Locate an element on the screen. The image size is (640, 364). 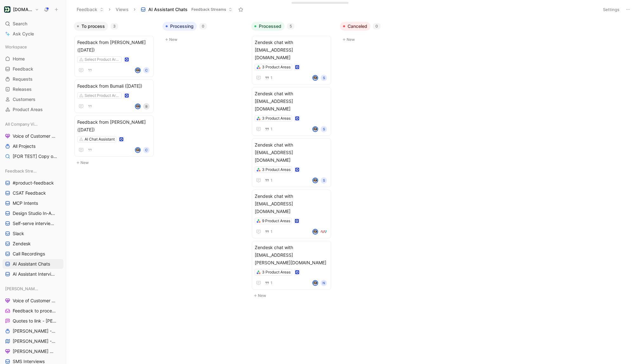
a: Product Areas is located at coordinates (33, 110).